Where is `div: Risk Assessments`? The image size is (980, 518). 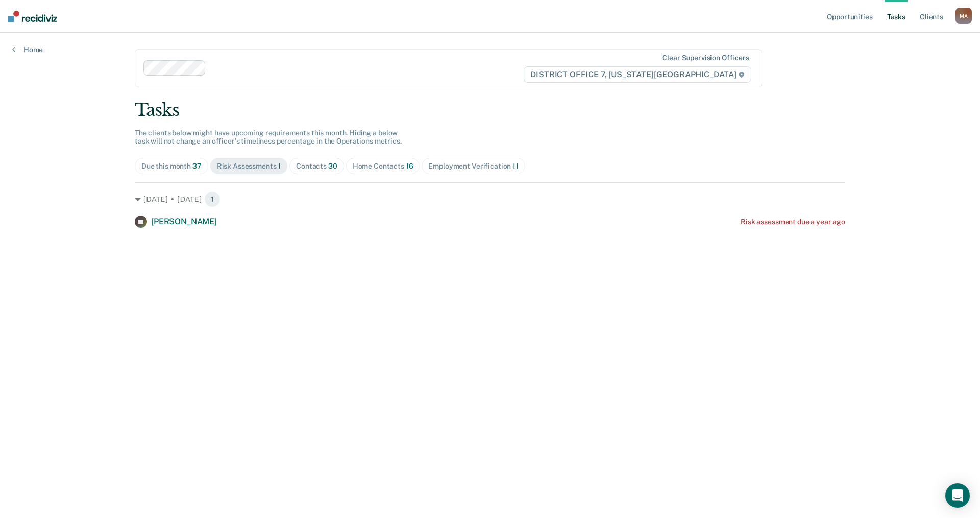
div: Risk Assessments is located at coordinates (249, 166).